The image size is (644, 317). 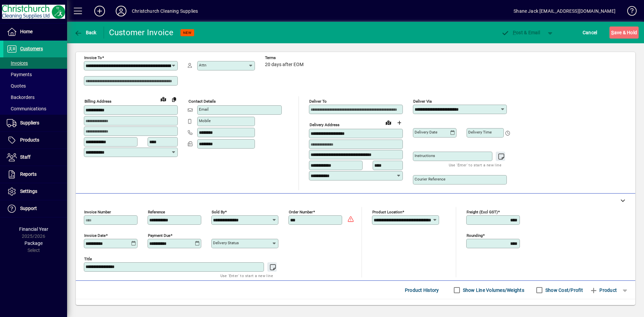 What do you see at coordinates (590, 33) in the screenshot?
I see `span: Cancel` at bounding box center [590, 33].